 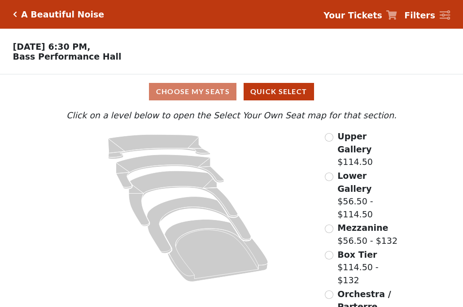 What do you see at coordinates (360, 15) in the screenshot?
I see `a: Your Tickets` at bounding box center [360, 15].